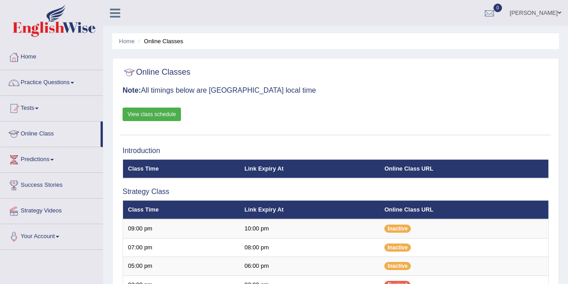 Image resolution: width=568 pixels, height=284 pixels. What do you see at coordinates (52, 81) in the screenshot?
I see `a: Practice Questions` at bounding box center [52, 81].